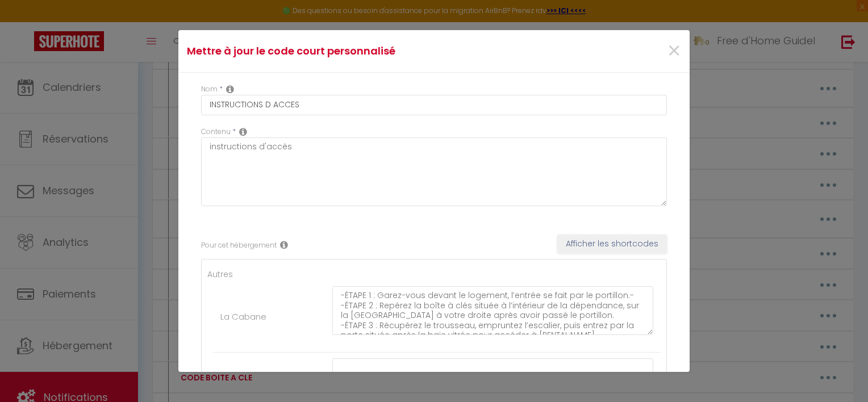  I want to click on input: Custom code name, so click(434, 105).